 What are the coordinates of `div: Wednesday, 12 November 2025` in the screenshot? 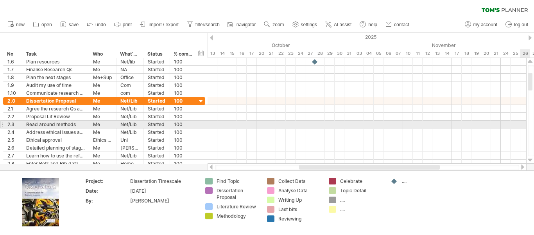 It's located at (427, 53).